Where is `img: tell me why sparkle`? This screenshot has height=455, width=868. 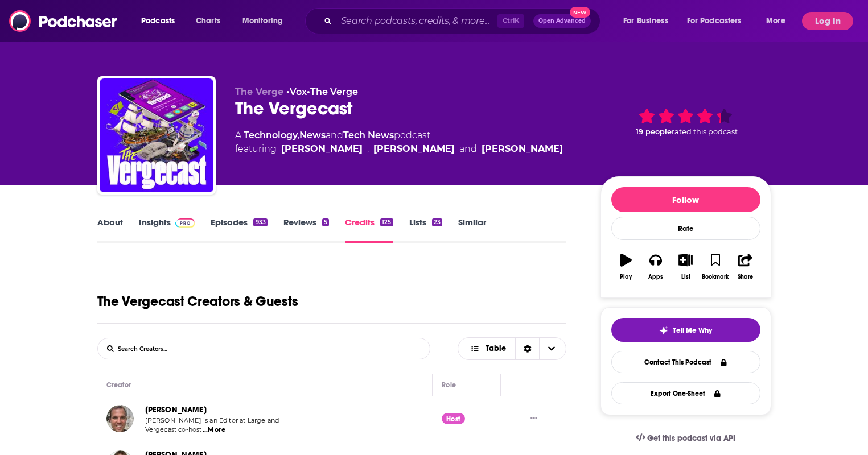
img: tell me why sparkle is located at coordinates (663, 330).